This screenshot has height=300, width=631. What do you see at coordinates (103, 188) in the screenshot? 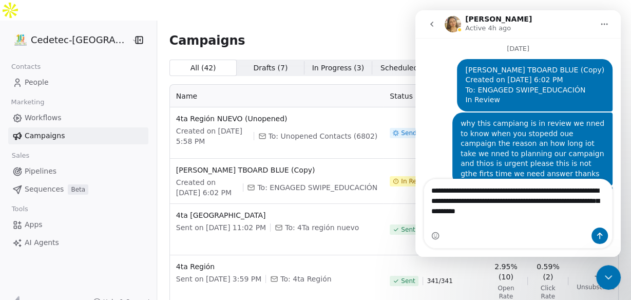
I see `textarea: Message…` at bounding box center [103, 188].